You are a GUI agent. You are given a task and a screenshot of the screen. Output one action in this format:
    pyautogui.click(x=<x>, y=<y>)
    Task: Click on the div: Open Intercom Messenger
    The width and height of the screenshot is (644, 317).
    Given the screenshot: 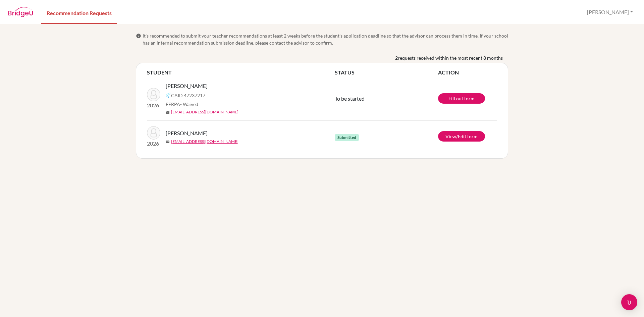 What is the action you would take?
    pyautogui.click(x=629, y=302)
    